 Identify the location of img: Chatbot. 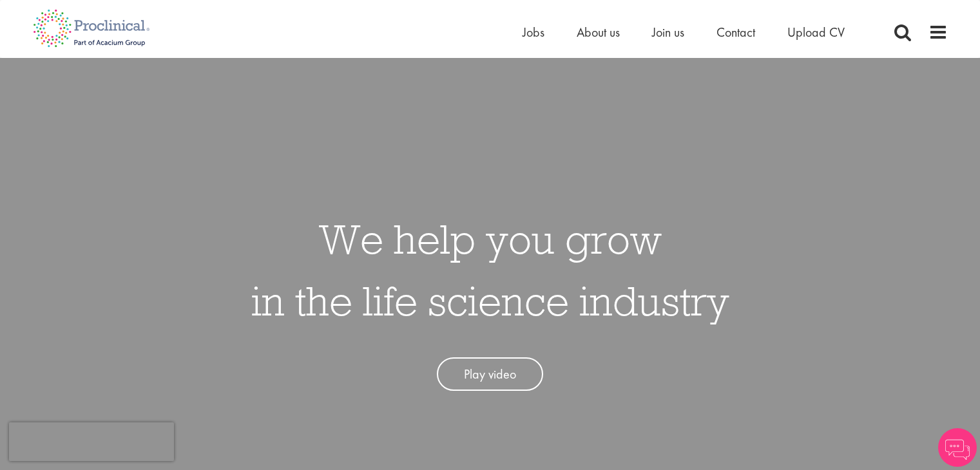
(957, 447).